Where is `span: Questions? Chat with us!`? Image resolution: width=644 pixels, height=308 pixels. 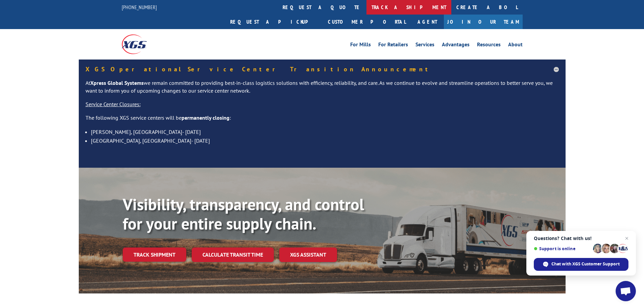
span: Questions? Chat with us! is located at coordinates (581, 238).